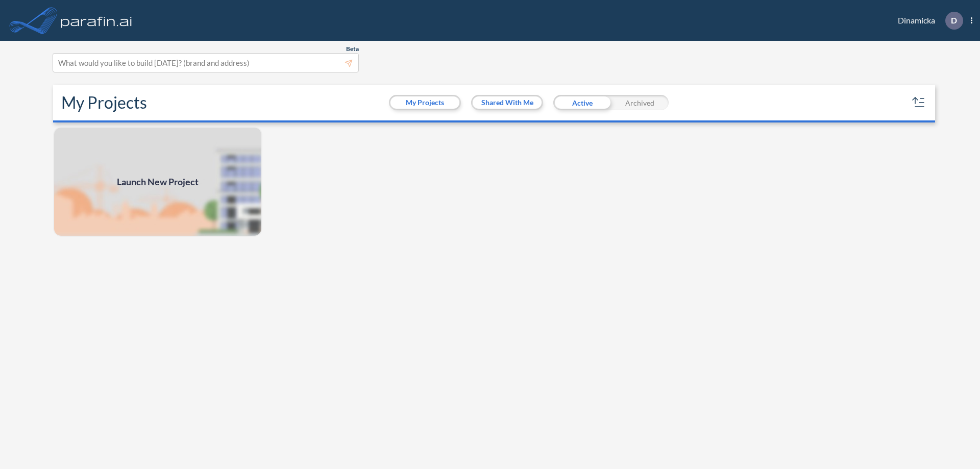 Image resolution: width=980 pixels, height=469 pixels. What do you see at coordinates (158, 182) in the screenshot?
I see `img: add` at bounding box center [158, 182].